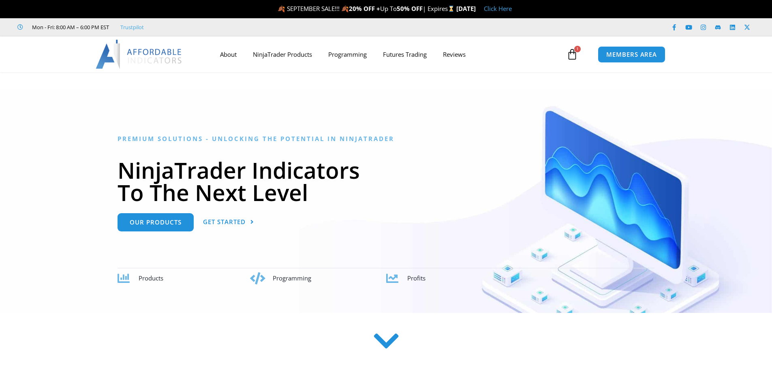 Image resolution: width=772 pixels, height=383 pixels. What do you see at coordinates (156, 222) in the screenshot?
I see `a: Our Products` at bounding box center [156, 222].